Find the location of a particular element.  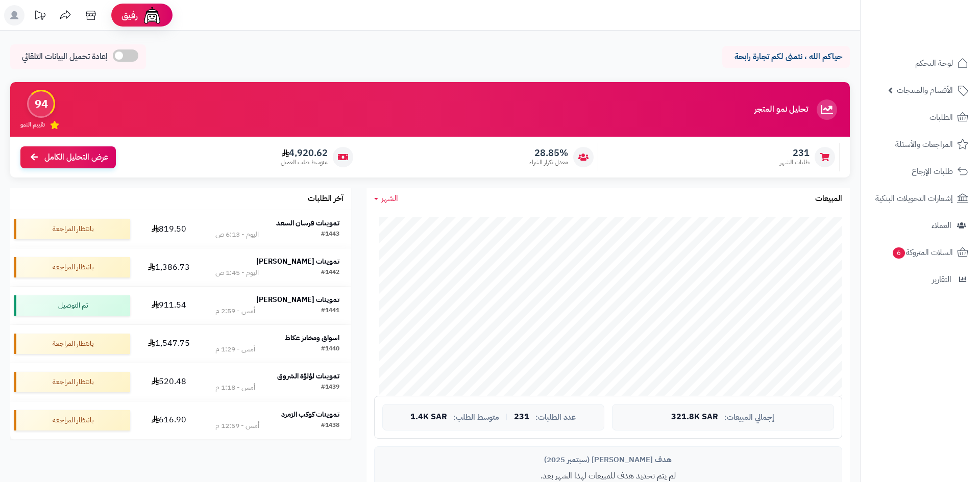

h3: آخر الطلبات is located at coordinates (326, 199).